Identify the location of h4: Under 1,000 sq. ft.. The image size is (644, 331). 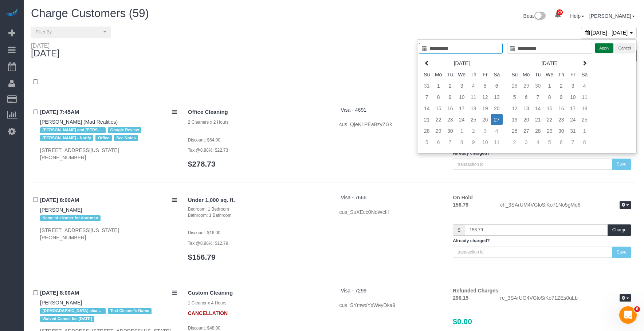
(258, 200).